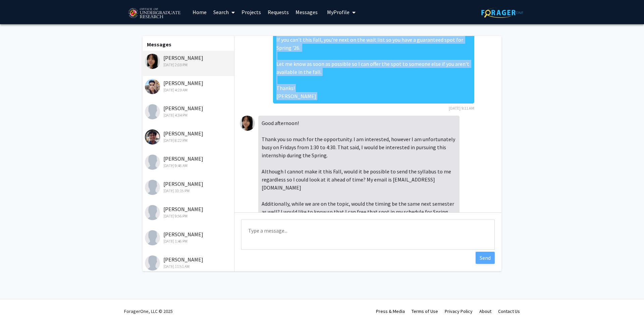 This screenshot has width=644, height=323. What do you see at coordinates (154, 13) in the screenshot?
I see `img: University of Maryland Logo` at bounding box center [154, 13].